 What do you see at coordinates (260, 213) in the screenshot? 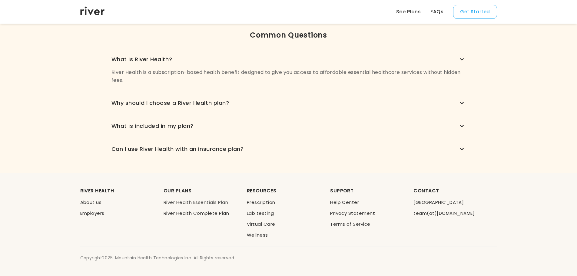
I see `a: Lab testing` at bounding box center [260, 213].